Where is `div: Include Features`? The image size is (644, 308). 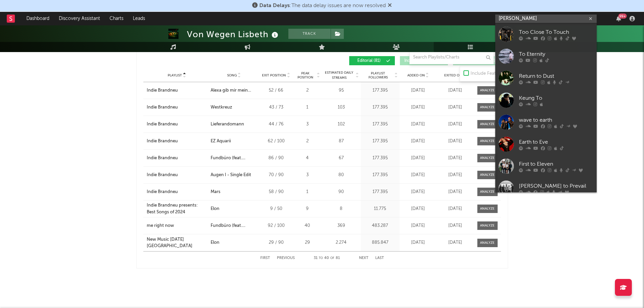 div: Include Features is located at coordinates (488, 74).